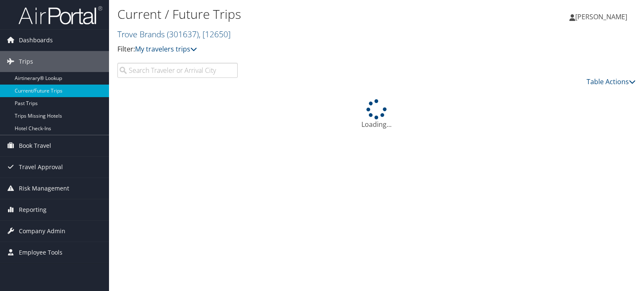 Image resolution: width=644 pixels, height=291 pixels. What do you see at coordinates (36, 40) in the screenshot?
I see `span: Dashboards` at bounding box center [36, 40].